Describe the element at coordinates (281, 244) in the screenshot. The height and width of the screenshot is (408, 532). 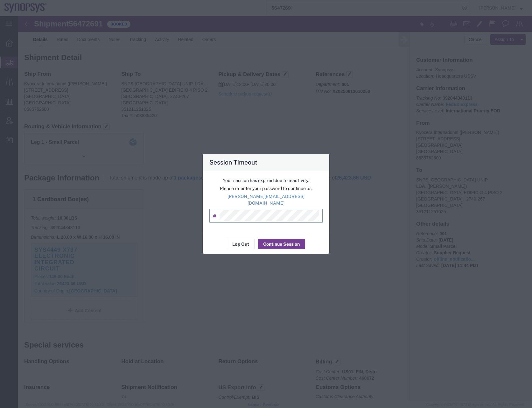
I see `button: Continue Session` at that location.